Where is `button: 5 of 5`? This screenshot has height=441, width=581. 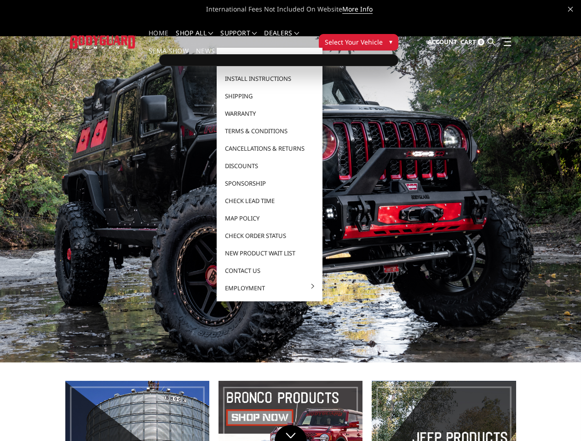
button: 5 of 5 is located at coordinates (543, 231).